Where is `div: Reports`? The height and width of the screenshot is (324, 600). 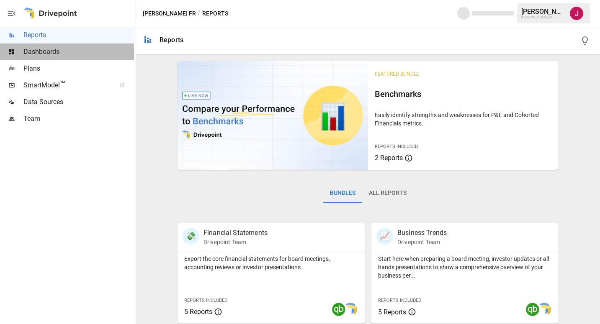 div: Reports is located at coordinates (171, 40).